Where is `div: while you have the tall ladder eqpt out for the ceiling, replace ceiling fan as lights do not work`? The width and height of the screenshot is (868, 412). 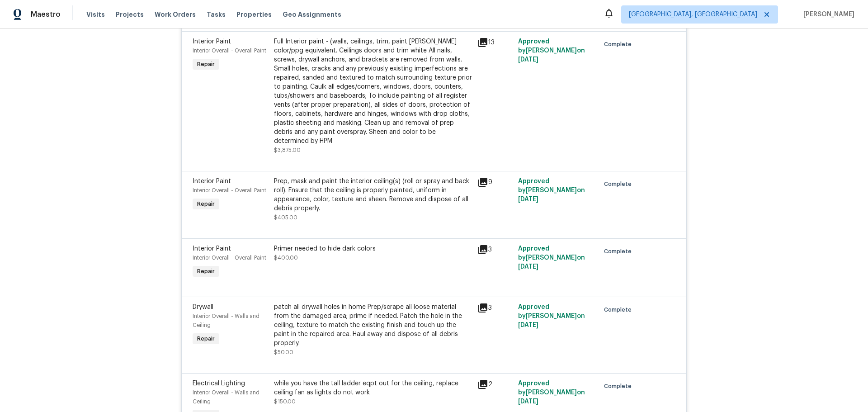 div: while you have the tall ladder eqpt out for the ceiling, replace ceiling fan as lights do not work is located at coordinates (373, 388).